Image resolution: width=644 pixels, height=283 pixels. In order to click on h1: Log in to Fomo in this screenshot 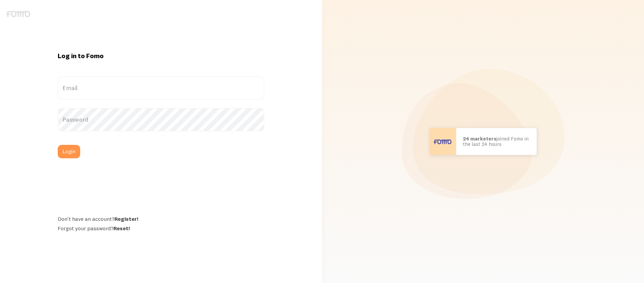, I will do `click(161, 56)`.